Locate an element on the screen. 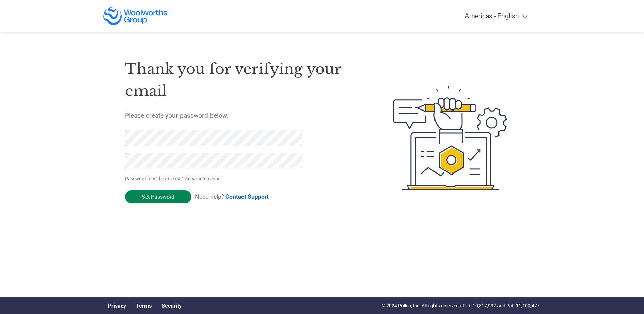 The width and height of the screenshot is (644, 314). img: create-password is located at coordinates (450, 138).